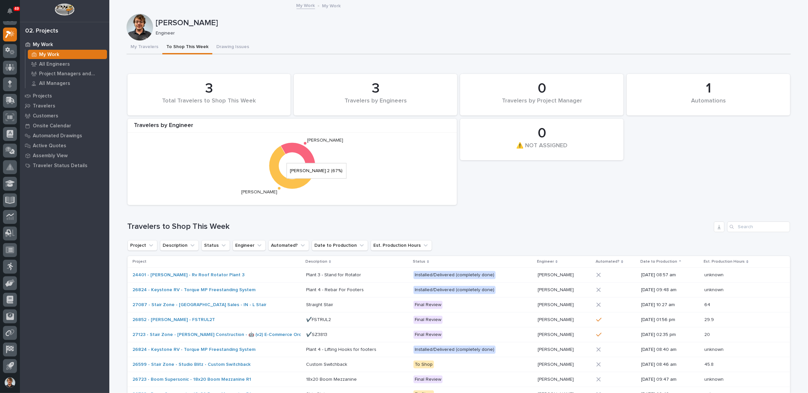 The image size is (808, 393). Describe the element at coordinates (209, 104) in the screenshot. I see `div: Total Travelers to Shop This Week` at that location.